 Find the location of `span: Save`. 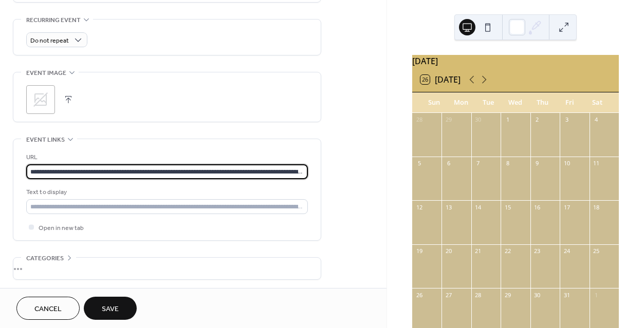

span: Save is located at coordinates (110, 309).